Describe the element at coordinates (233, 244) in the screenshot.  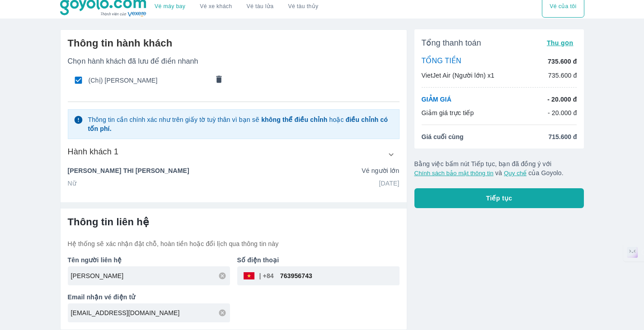
I see `p: Hệ thống sẽ xác nhận đặt chỗ, hoàn tiền hoặc đổi lịch qua thông tin này` at that location.